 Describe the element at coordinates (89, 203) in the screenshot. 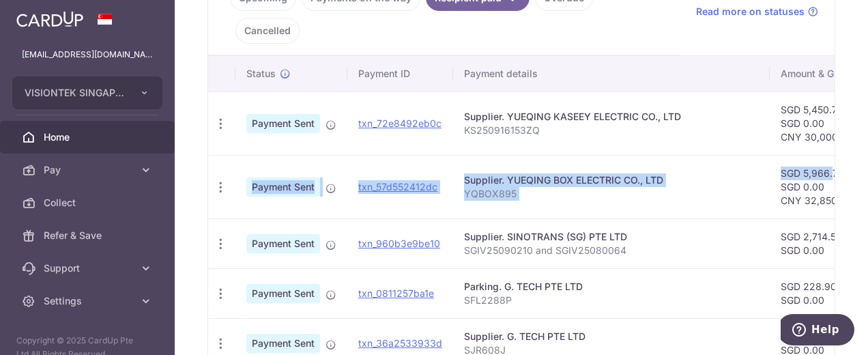

I see `span: Collect` at that location.